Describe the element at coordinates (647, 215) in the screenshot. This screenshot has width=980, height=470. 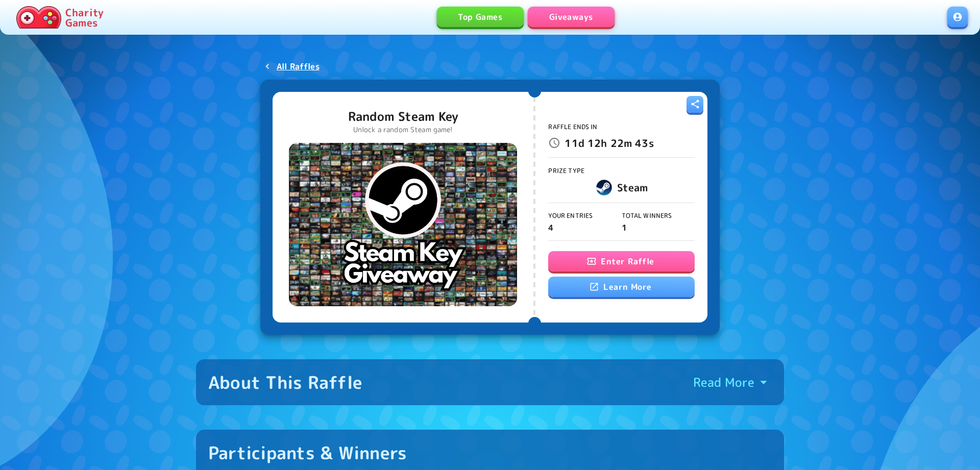
I see `span: Total Winners` at that location.